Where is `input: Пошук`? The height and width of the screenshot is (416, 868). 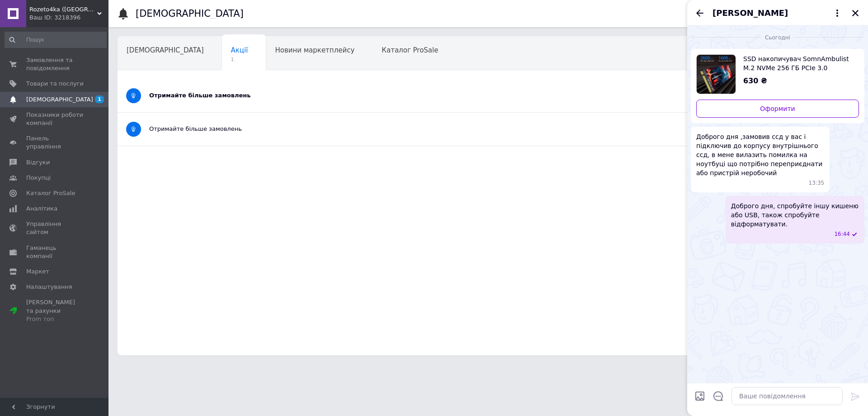
input: Пошук is located at coordinates (56, 40).